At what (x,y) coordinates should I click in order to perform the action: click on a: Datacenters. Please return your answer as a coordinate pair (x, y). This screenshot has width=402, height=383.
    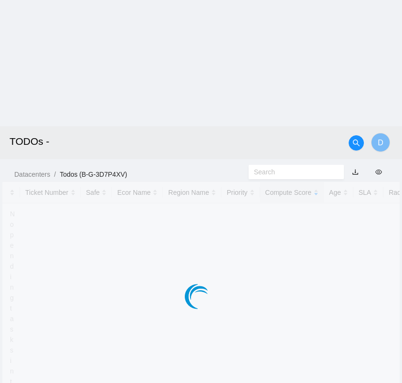
    Looking at the image, I should click on (32, 174).